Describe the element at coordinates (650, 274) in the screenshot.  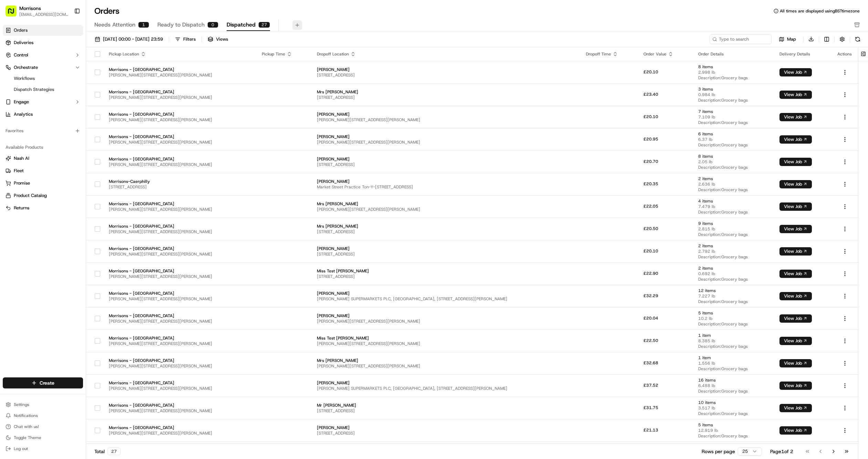
I see `span: £22.90` at that location.